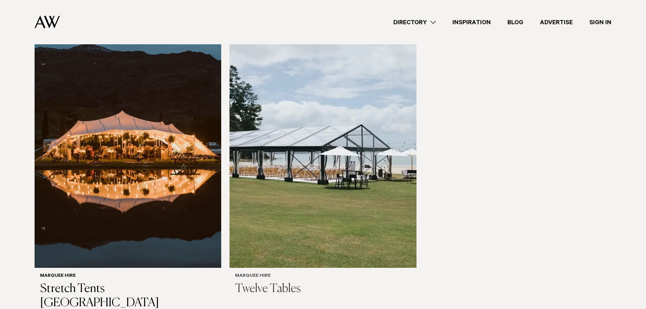 This screenshot has width=646, height=309. Describe the element at coordinates (414, 22) in the screenshot. I see `a: Directory` at that location.